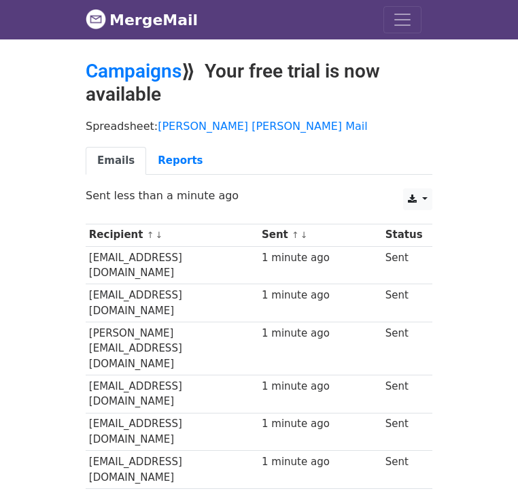 The height and width of the screenshot is (491, 518). I want to click on p: Spreadsheet:, so click(259, 126).